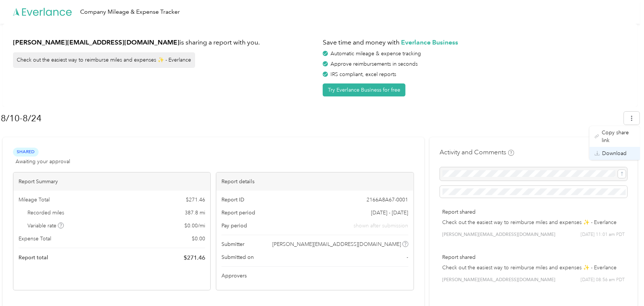  What do you see at coordinates (35, 238) in the screenshot?
I see `span: Expense Total` at bounding box center [35, 238].